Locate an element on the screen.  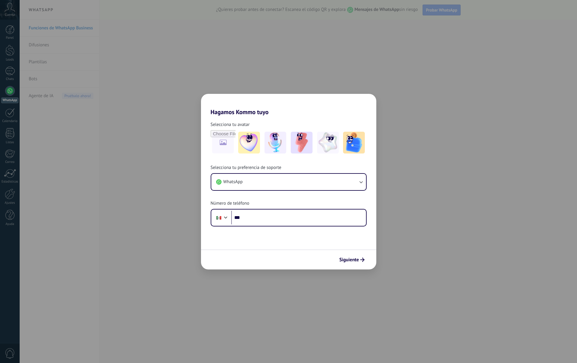
button: Siguiente is located at coordinates (352, 260).